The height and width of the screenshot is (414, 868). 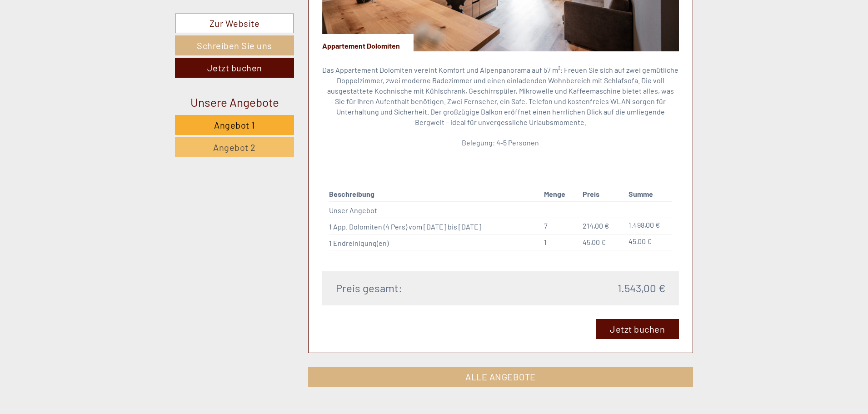 I want to click on td: 7, so click(x=560, y=226).